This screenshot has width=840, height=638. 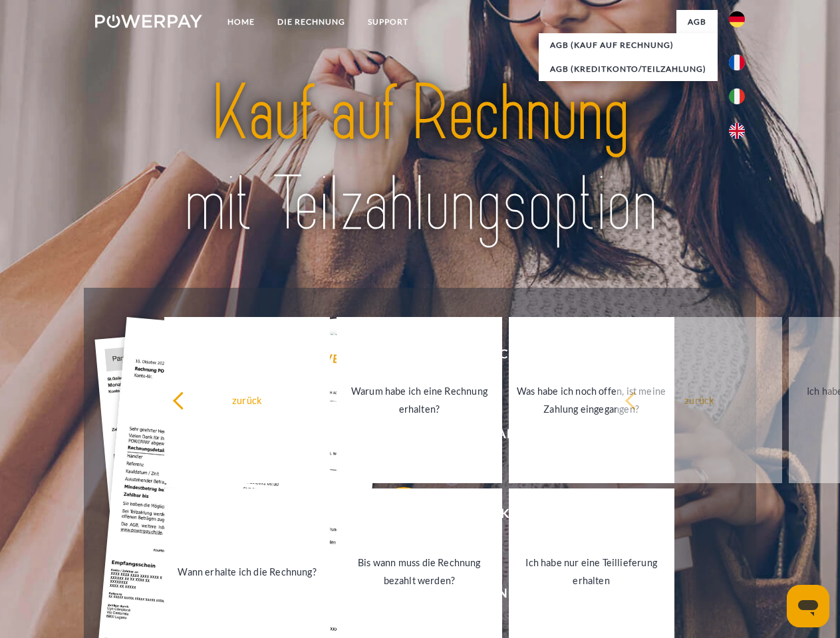 What do you see at coordinates (698, 22) in the screenshot?
I see `a: agb` at bounding box center [698, 22].